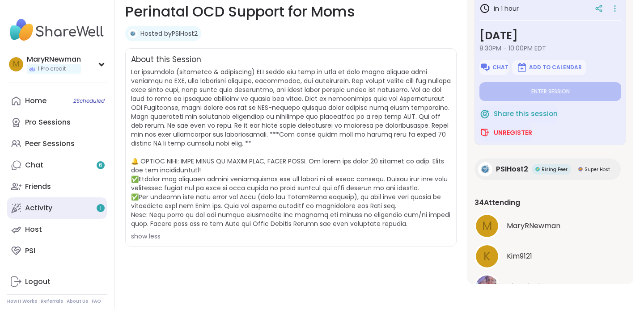 Image resolution: width=644 pixels, height=309 pixels. I want to click on span: Unregister, so click(513, 133).